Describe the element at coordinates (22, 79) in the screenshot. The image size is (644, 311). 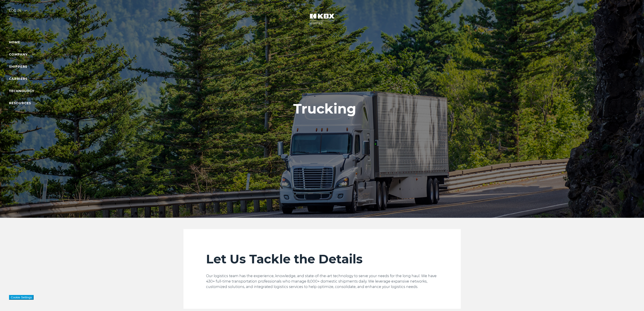
I see `a: Carriers` at that location.